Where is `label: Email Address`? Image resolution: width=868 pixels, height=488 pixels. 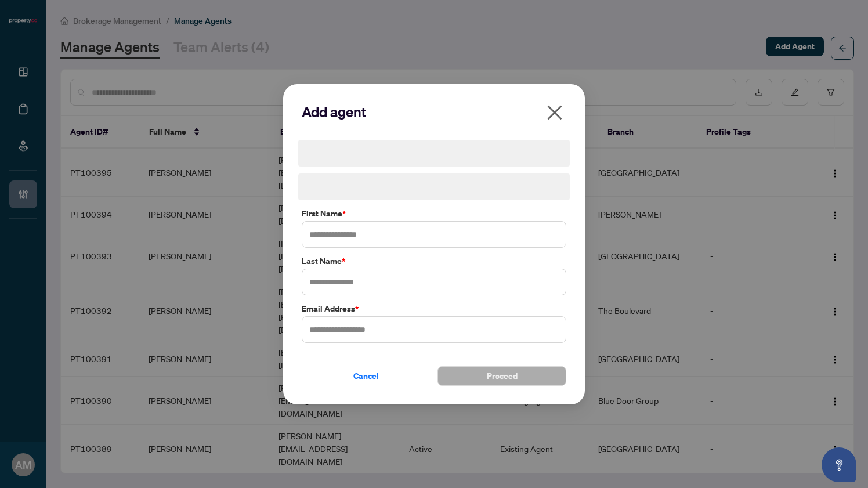
label: Email Address is located at coordinates (434, 308).